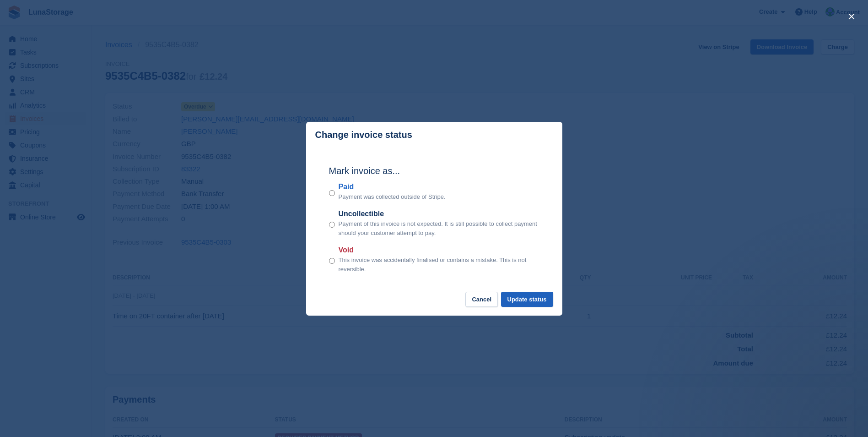 Image resolution: width=868 pixels, height=437 pixels. I want to click on label: Paid, so click(393, 187).